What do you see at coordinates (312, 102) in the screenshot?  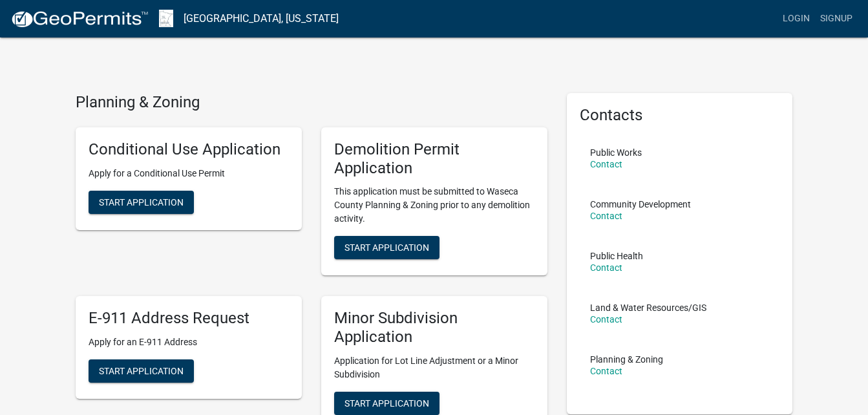 I see `h4: Planning & Zoning` at bounding box center [312, 102].